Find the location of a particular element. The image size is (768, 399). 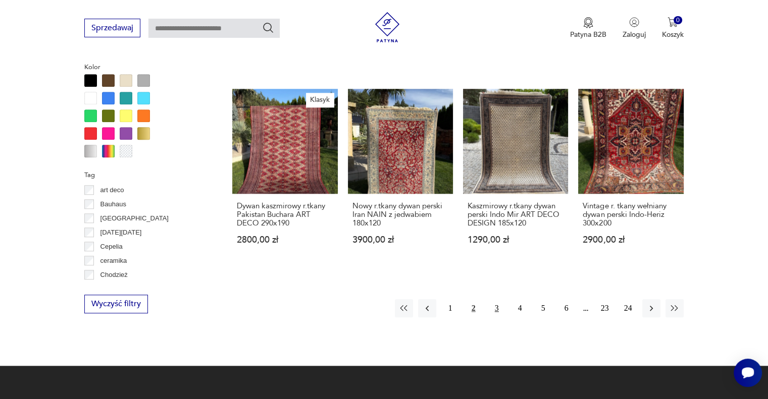

button: Wyczyść filtry is located at coordinates (116, 304).